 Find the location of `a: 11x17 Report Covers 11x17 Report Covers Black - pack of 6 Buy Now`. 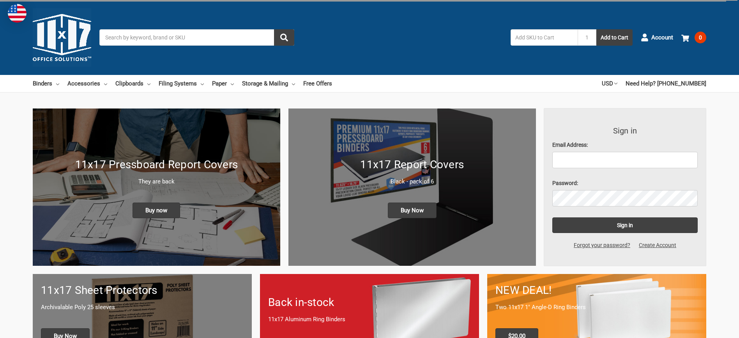

a: 11x17 Report Covers 11x17 Report Covers Black - pack of 6 Buy Now is located at coordinates (412, 187).